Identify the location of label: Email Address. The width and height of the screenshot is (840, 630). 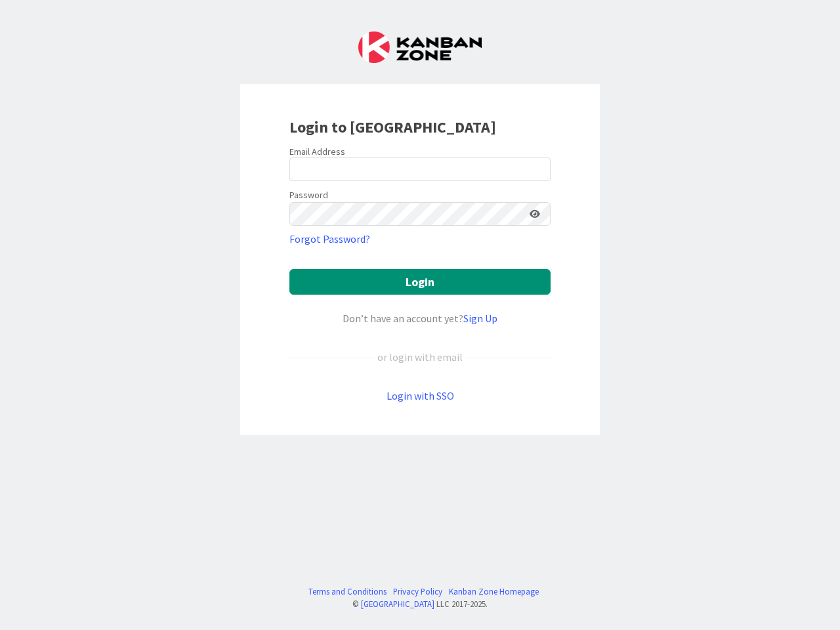
(317, 152).